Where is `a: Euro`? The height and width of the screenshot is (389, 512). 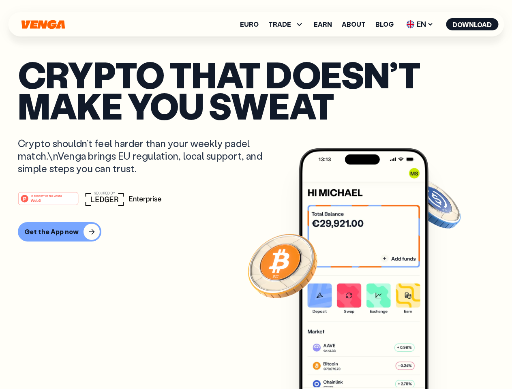
a: Euro is located at coordinates (249, 24).